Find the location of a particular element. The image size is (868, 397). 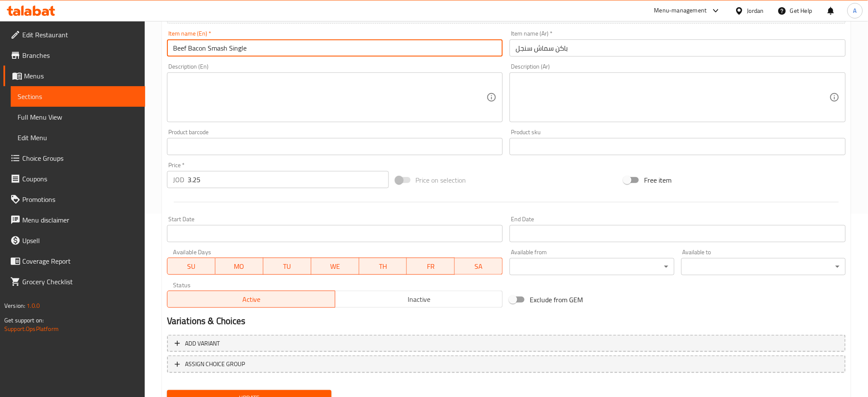

span: Edit Restaurant is located at coordinates (80, 35).